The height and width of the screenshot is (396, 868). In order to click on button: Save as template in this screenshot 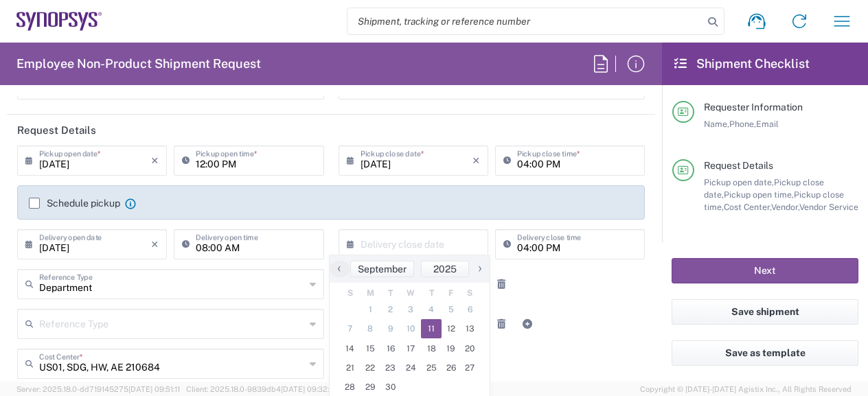, I will do `click(765, 353)`.